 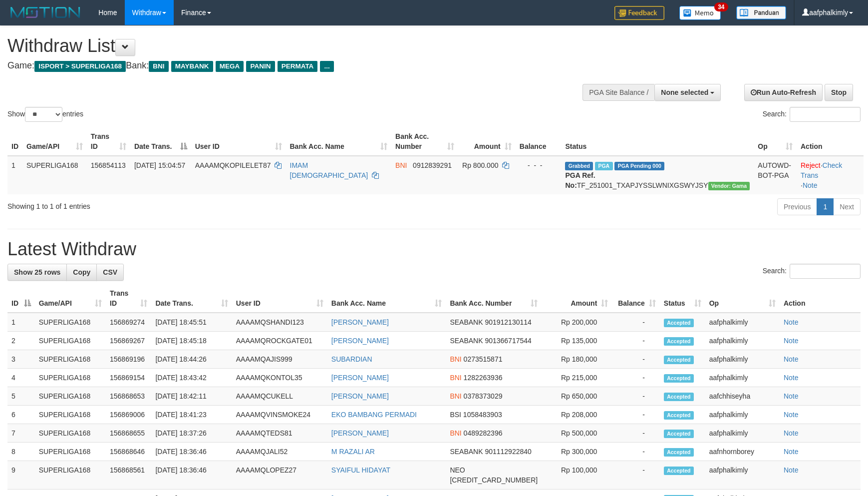 What do you see at coordinates (729, 185) in the screenshot?
I see `span: Vendor URL: https://trx31.1velocity.biz` at bounding box center [729, 185].